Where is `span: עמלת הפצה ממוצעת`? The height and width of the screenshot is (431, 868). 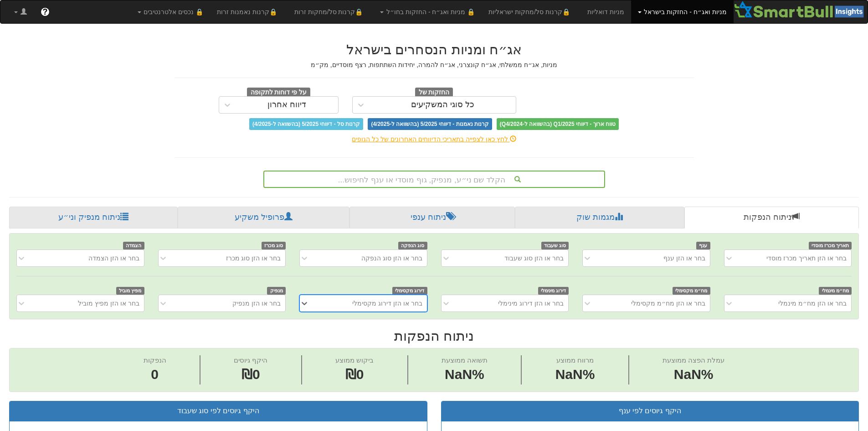
span: עמלת הפצה ממוצעת is located at coordinates (693, 359).